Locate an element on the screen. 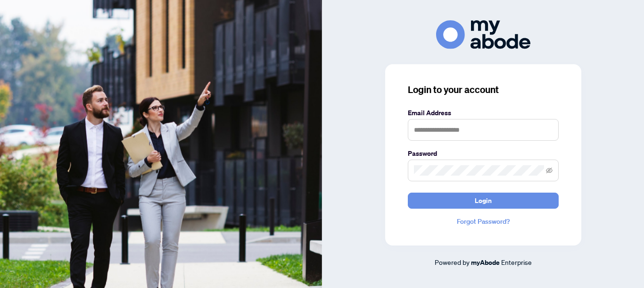  span: Powered by is located at coordinates (452, 262).